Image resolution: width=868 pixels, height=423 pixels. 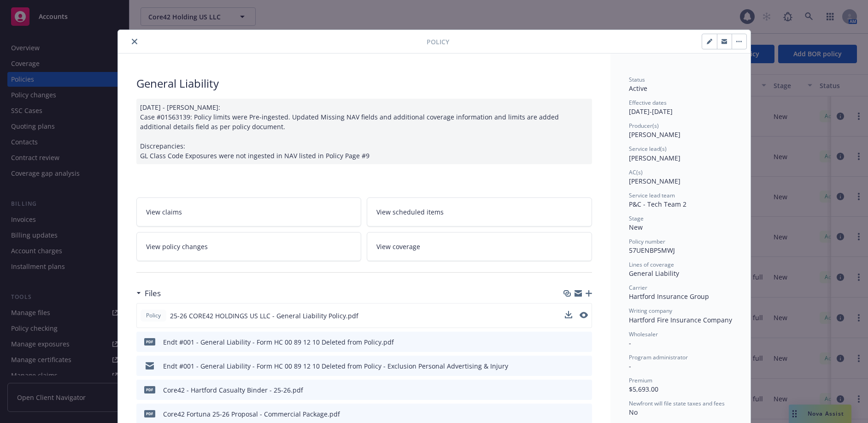 What do you see at coordinates (677, 403) in the screenshot?
I see `span: Newfront will file state taxes and fees` at bounding box center [677, 403].